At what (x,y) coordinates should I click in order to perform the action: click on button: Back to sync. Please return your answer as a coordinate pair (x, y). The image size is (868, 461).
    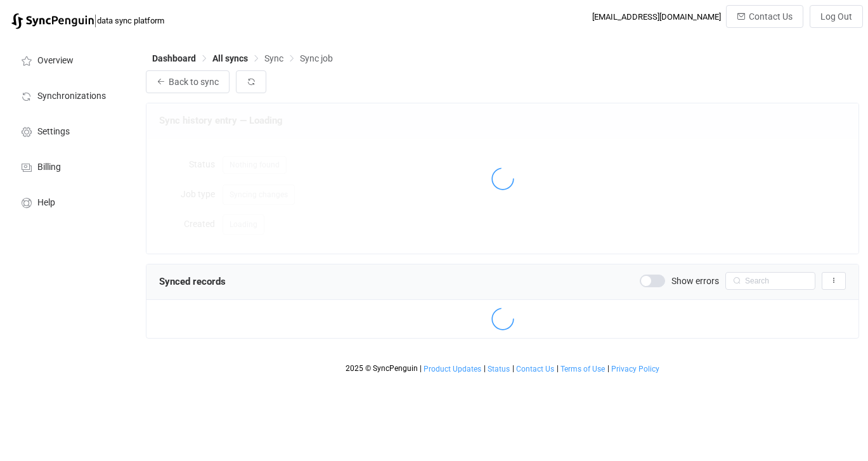
    Looking at the image, I should click on (188, 81).